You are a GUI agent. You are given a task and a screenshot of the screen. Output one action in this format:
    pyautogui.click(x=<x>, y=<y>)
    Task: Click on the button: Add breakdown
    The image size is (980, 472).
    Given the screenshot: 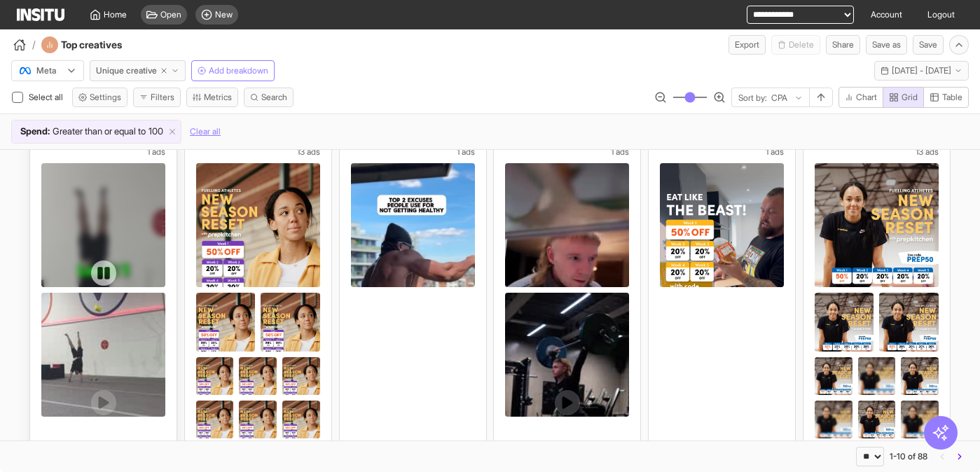 What is the action you would take?
    pyautogui.click(x=233, y=71)
    